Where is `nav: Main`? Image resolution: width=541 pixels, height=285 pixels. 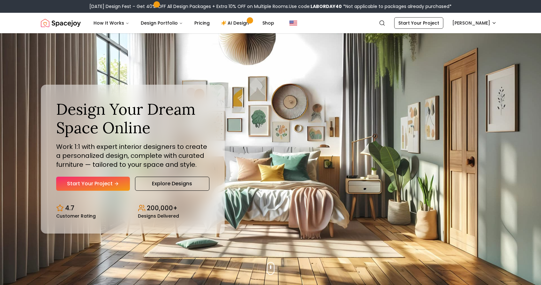
nav: Main is located at coordinates (184, 23).